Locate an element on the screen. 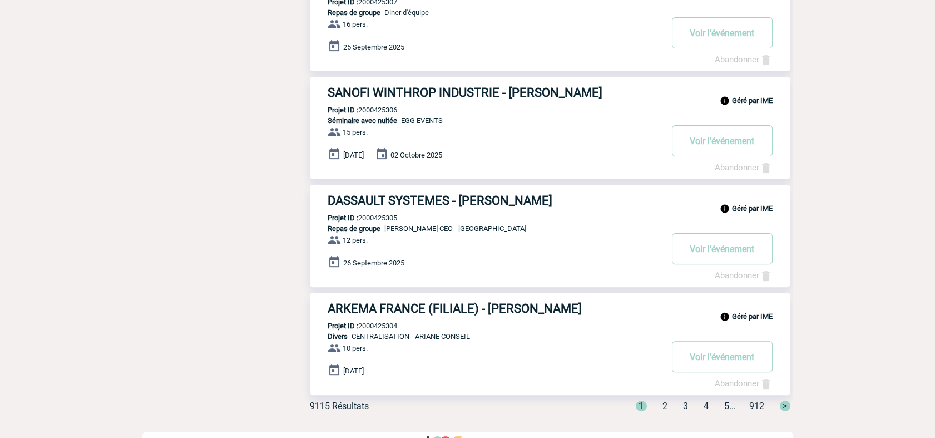 The image size is (935, 438). span: 02 Octobre 2025 is located at coordinates (416, 155).